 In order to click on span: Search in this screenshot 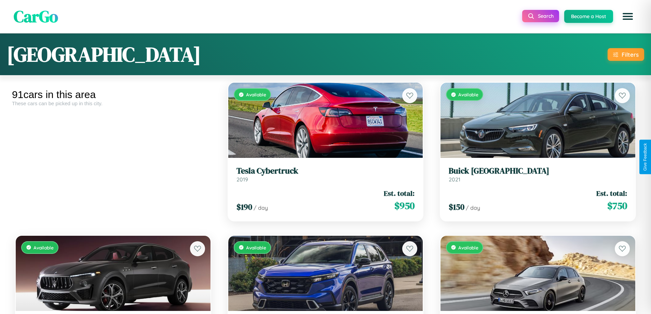, I will do `click(546, 16)`.